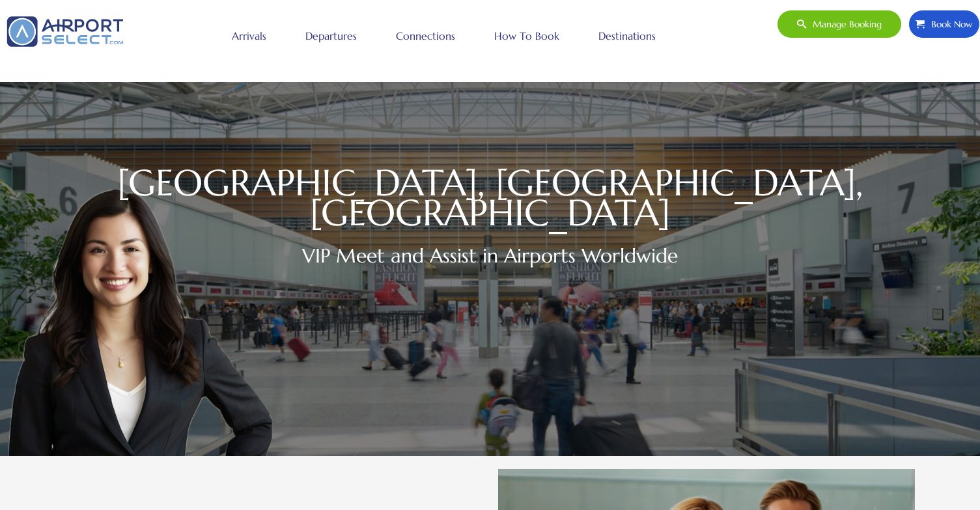 This screenshot has height=510, width=980. I want to click on a: Destinations, so click(627, 36).